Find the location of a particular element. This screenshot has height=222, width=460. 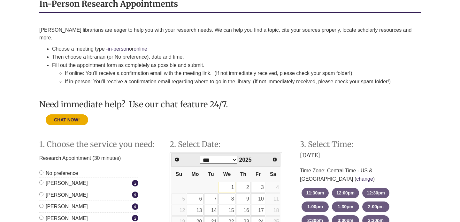

input: No preference is located at coordinates (41, 172).